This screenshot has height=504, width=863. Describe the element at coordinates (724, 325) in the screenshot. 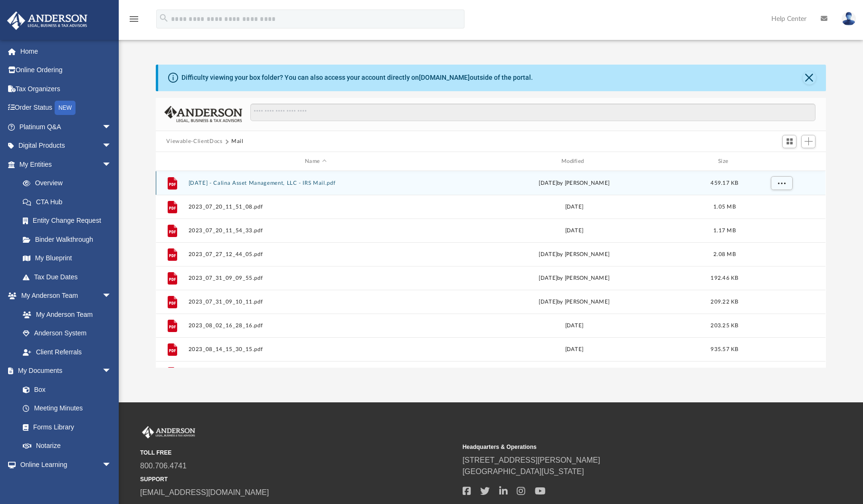

I see `span: 203.25 KB` at that location.